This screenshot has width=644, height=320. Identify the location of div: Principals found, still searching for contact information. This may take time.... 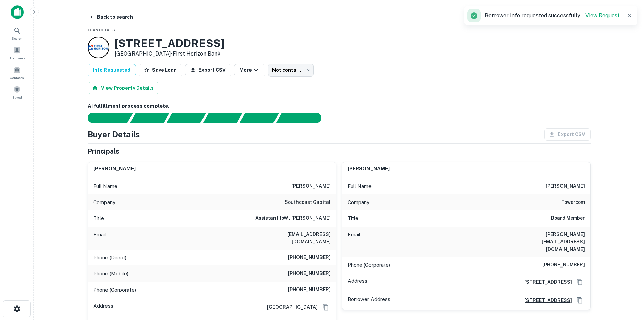
(259, 118).